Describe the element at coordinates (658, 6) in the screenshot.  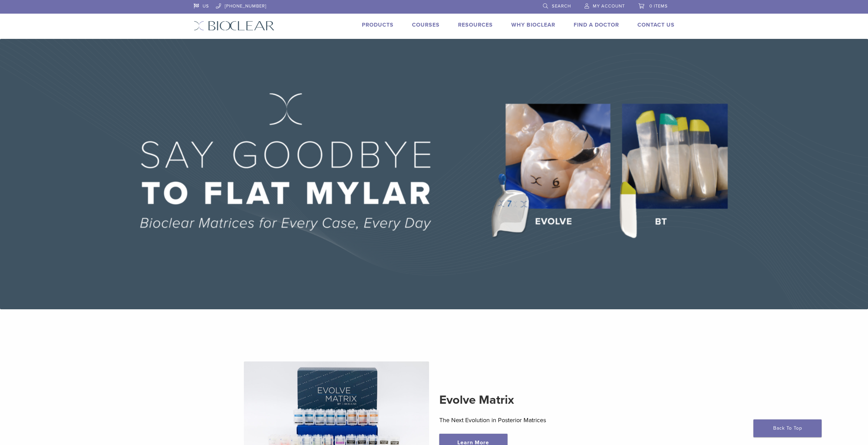
I see `span: 0 items` at that location.